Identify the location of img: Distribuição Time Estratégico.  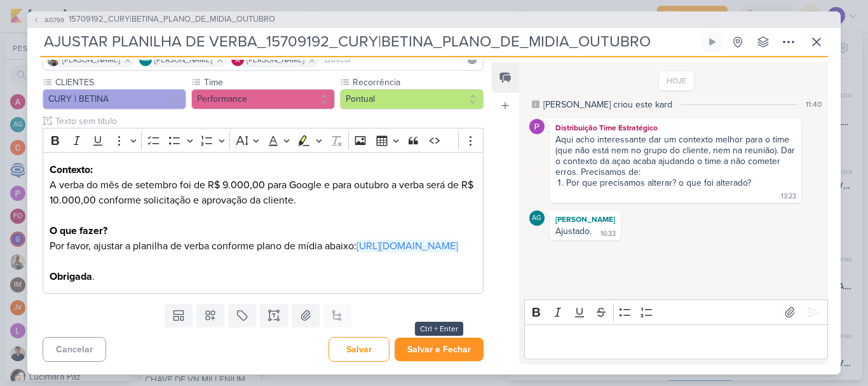
(536, 127).